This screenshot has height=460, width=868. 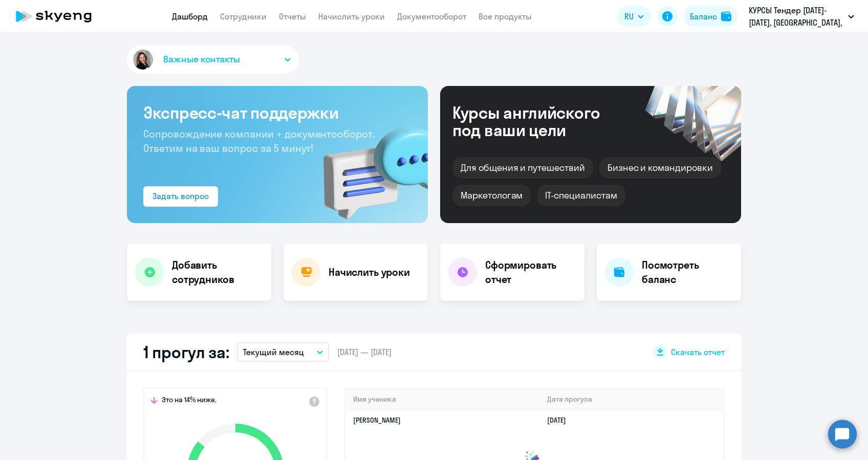 I want to click on h2: 1 прогул за:, so click(x=186, y=352).